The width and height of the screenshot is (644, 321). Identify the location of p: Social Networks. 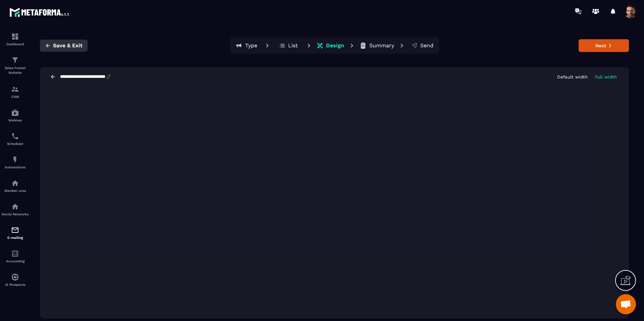
(15, 214).